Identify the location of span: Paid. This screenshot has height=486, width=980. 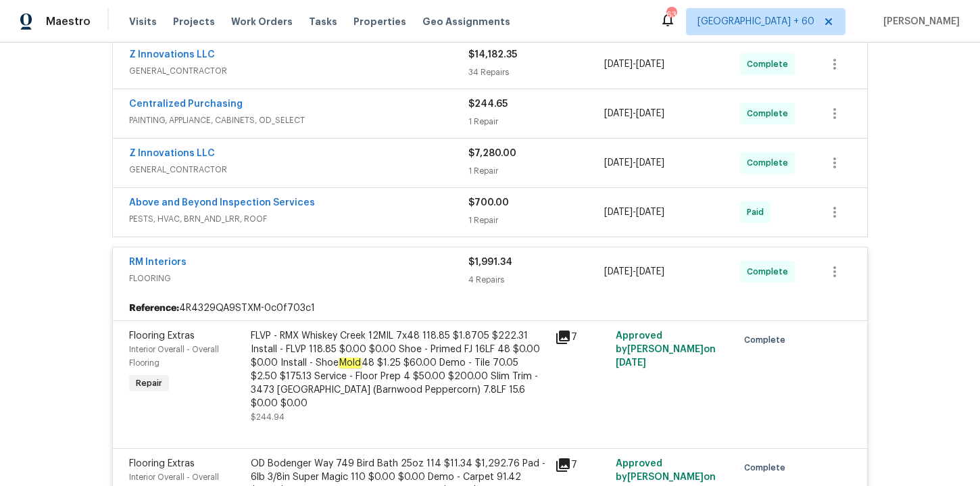
(758, 213).